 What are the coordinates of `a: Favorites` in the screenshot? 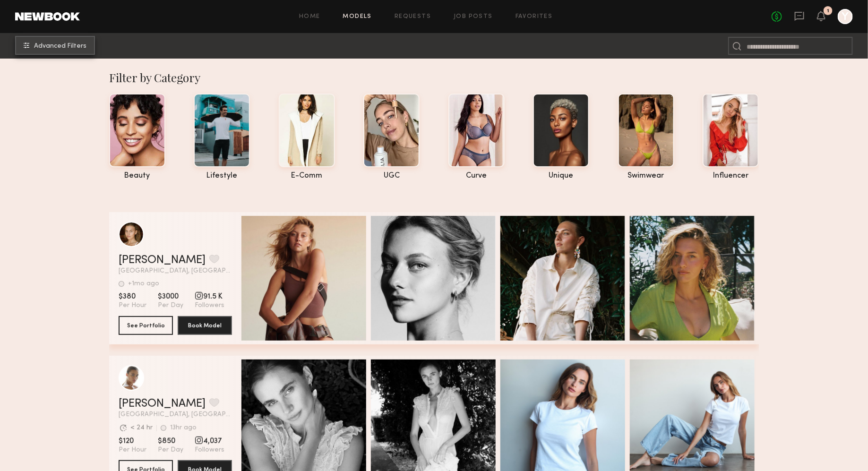 It's located at (534, 17).